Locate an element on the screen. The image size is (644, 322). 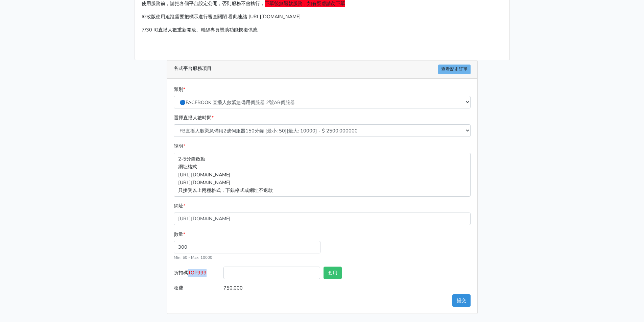
label: 類別 is located at coordinates (180, 89).